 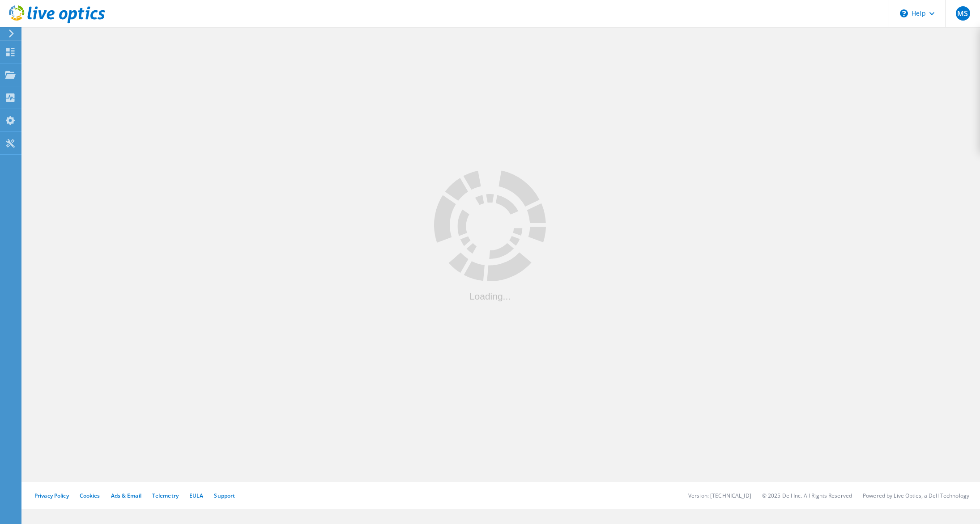 I want to click on a: Ads & Email, so click(x=127, y=495).